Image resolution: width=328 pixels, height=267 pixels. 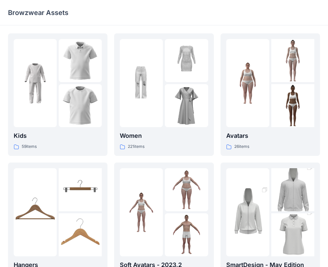 What do you see at coordinates (270, 136) in the screenshot?
I see `p: Avatars` at bounding box center [270, 136].